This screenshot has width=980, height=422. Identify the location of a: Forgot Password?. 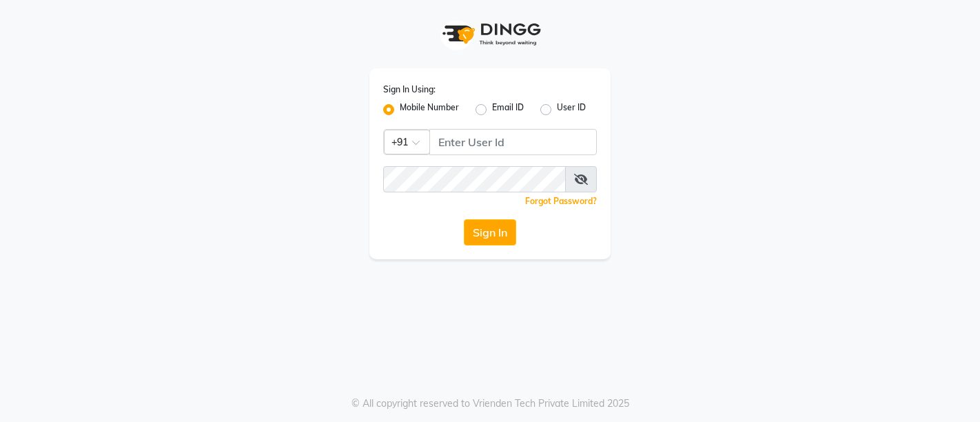
(561, 201).